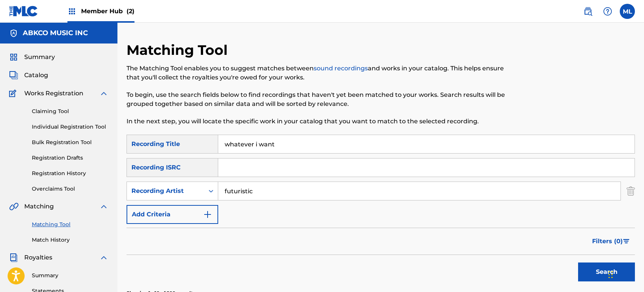 The height and width of the screenshot is (292, 644). I want to click on img: Matching, so click(13, 207).